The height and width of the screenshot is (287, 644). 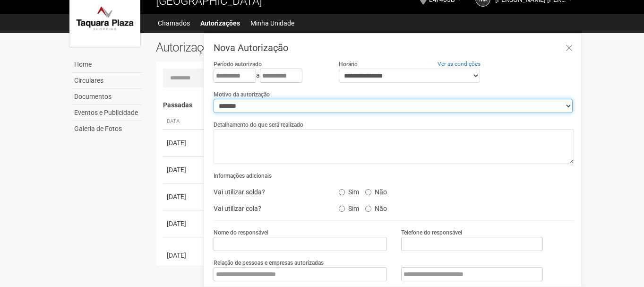 What do you see at coordinates (220, 23) in the screenshot?
I see `a: Autorizações` at bounding box center [220, 23].